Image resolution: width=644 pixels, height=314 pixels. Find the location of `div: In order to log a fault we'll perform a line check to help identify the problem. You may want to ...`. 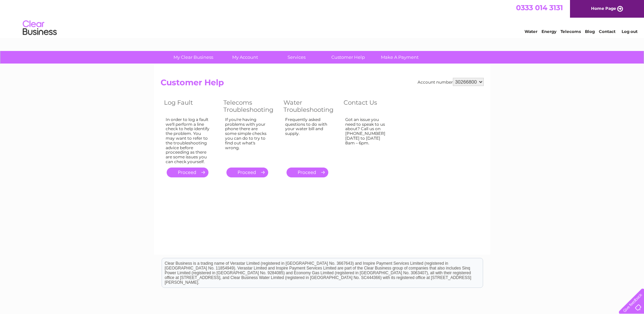

div: In order to log a fault we'll perform a line check to help identify the problem. You may want to ... is located at coordinates (188, 141).